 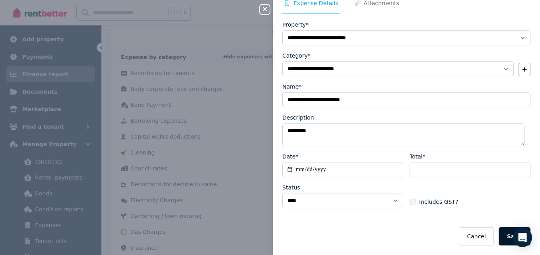 What do you see at coordinates (296, 56) in the screenshot?
I see `label: Category*` at bounding box center [296, 56].